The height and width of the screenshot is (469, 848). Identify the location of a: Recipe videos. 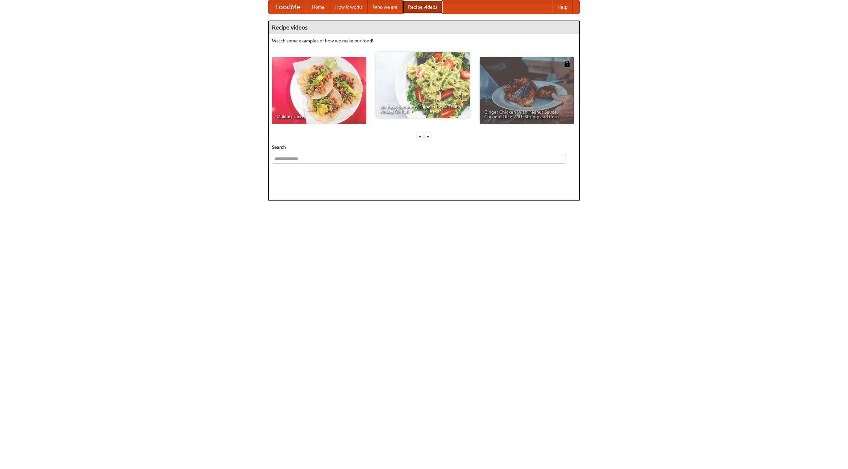
(423, 7).